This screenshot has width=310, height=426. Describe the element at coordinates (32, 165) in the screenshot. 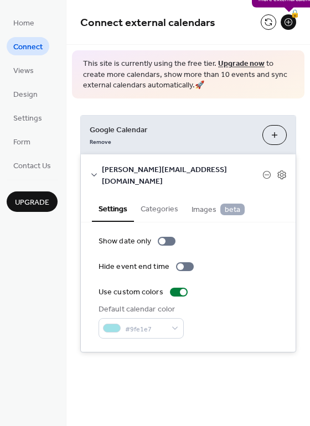

I see `a: Contact Us` at that location.